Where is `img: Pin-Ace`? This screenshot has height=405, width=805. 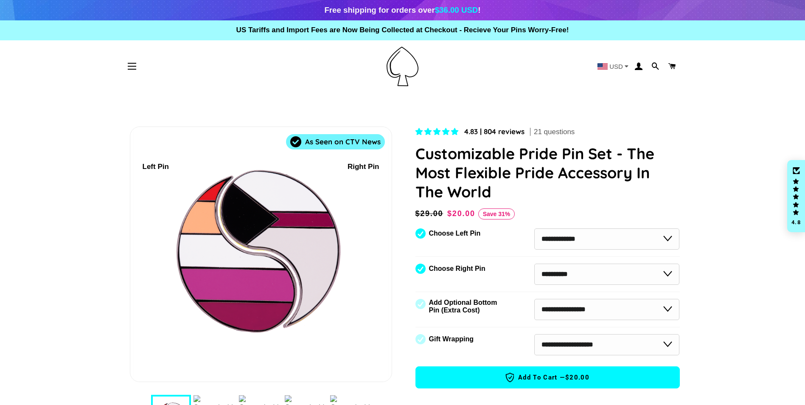 img: Pin-Ace is located at coordinates (402, 66).